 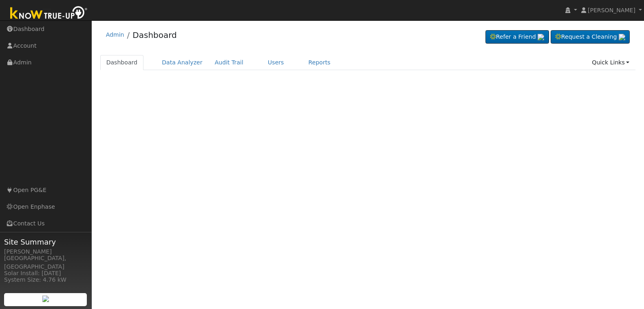 I want to click on a: Refer a Friend, so click(x=517, y=37).